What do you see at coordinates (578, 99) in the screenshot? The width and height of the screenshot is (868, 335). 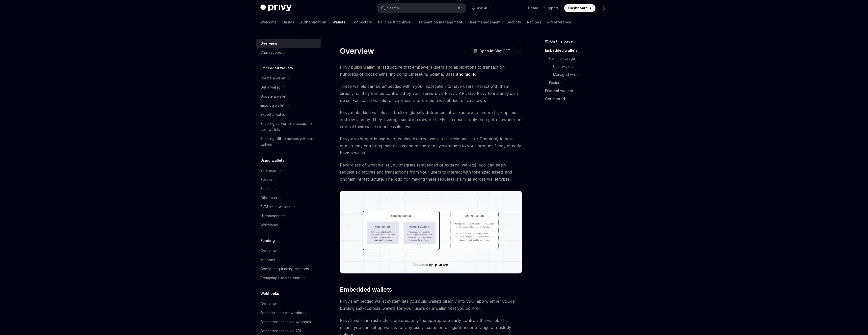 I see `a: Get started` at bounding box center [578, 99].